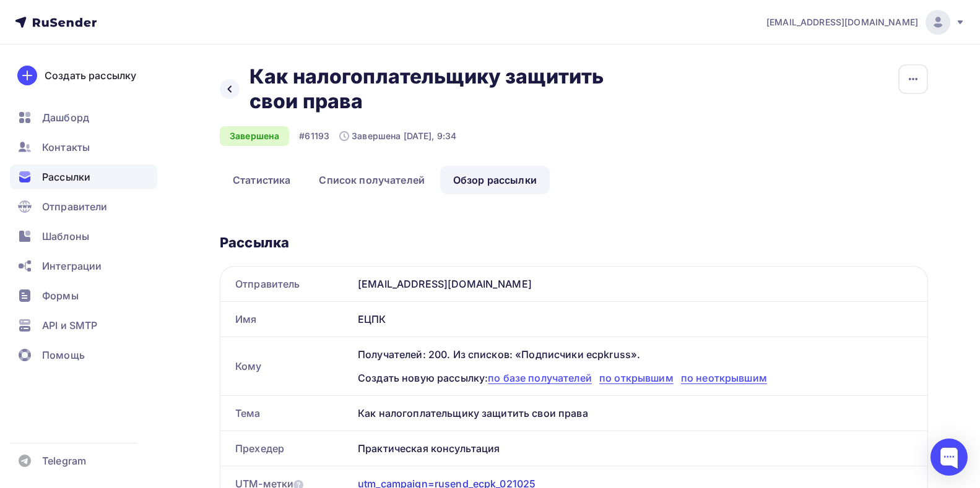 The height and width of the screenshot is (488, 980). Describe the element at coordinates (66, 236) in the screenshot. I see `span: Шаблоны` at that location.